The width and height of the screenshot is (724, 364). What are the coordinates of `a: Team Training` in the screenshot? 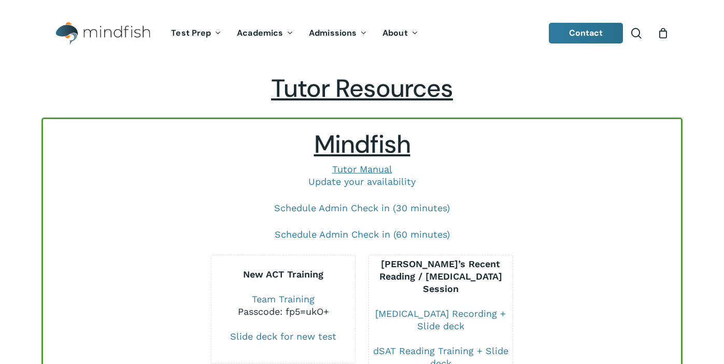 It's located at (283, 299).